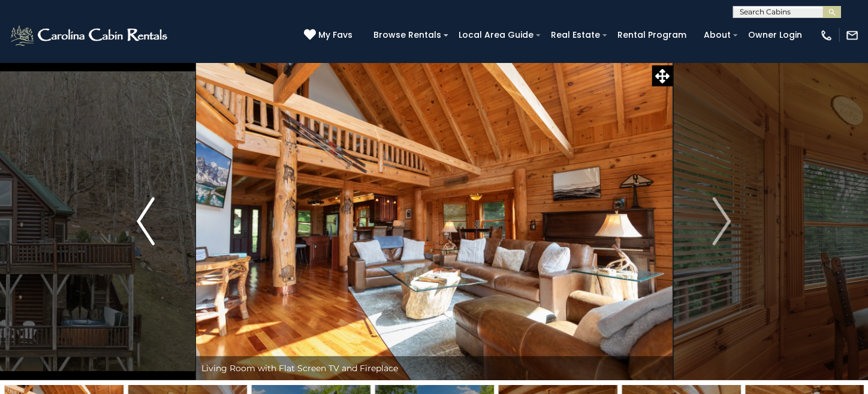  Describe the element at coordinates (434, 368) in the screenshot. I see `div: Living Room with Flat Screen TV and Fireplace` at that location.